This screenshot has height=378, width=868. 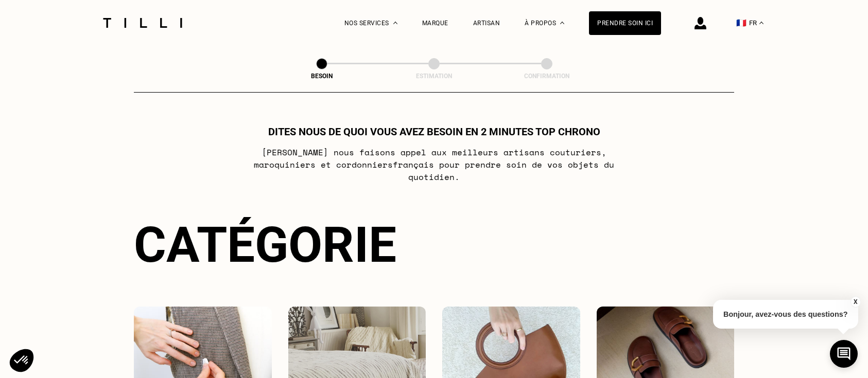 I want to click on img: Menu déroulant à propos, so click(x=562, y=23).